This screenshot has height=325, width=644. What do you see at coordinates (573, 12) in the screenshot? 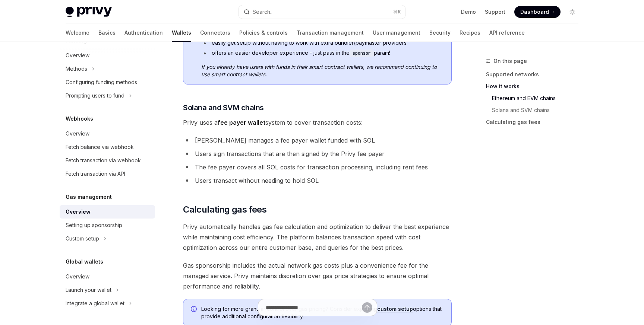
I see `button: Toggle dark mode` at bounding box center [573, 12].